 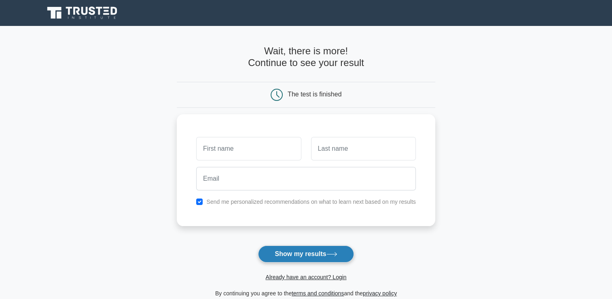 I want to click on input: Last name, so click(x=363, y=149).